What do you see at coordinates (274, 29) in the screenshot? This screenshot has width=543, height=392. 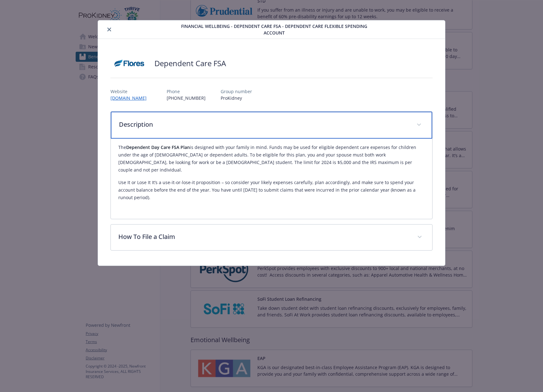 I see `span: Financial Wellbeing - Dependent Care FSA - Dependent Care Flexible Spending Account` at bounding box center [274, 29].